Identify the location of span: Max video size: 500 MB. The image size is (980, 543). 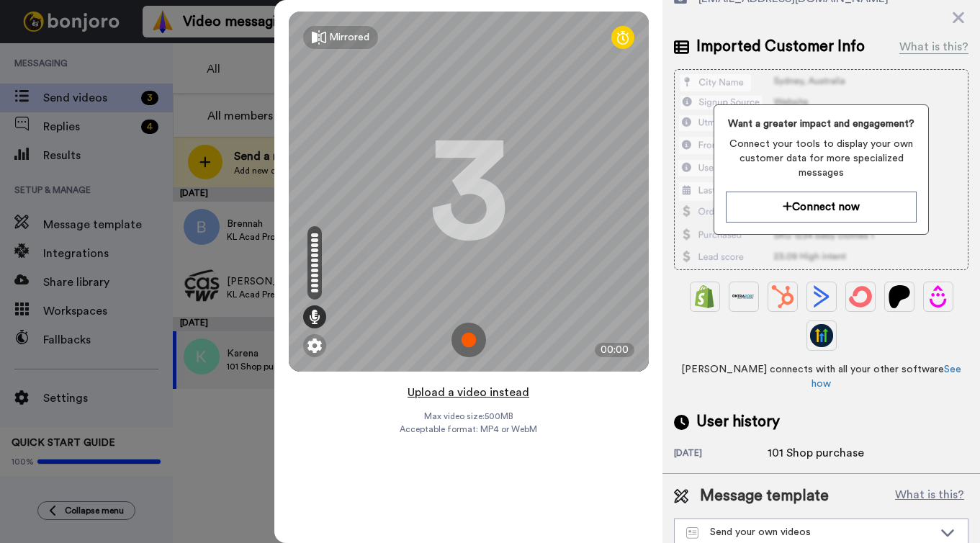
(469, 416).